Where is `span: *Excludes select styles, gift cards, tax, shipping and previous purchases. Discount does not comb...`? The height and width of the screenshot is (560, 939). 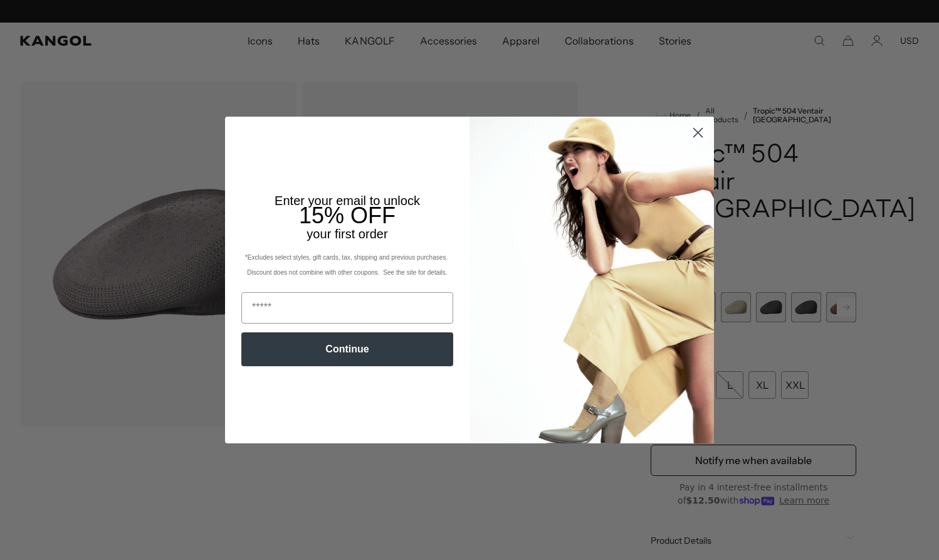
span: *Excludes select styles, gift cards, tax, shipping and previous purchases. Discount does not comb... is located at coordinates (348, 264).